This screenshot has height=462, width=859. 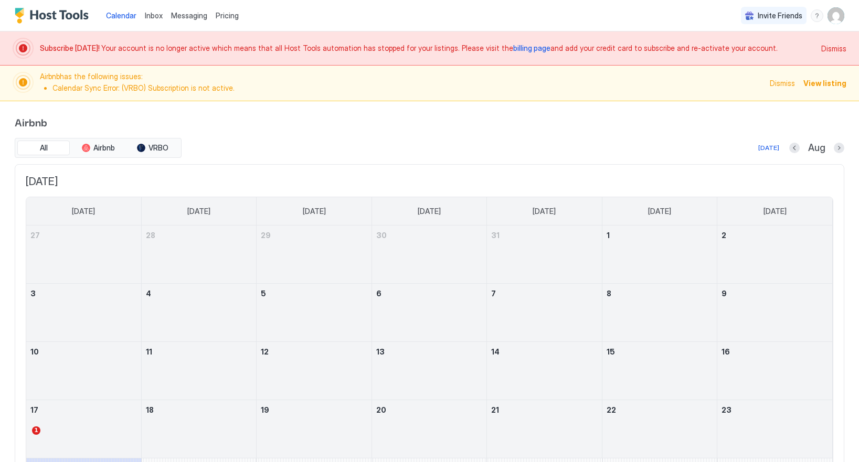 What do you see at coordinates (83, 429) in the screenshot?
I see `td: August 17, 2025` at bounding box center [83, 429].